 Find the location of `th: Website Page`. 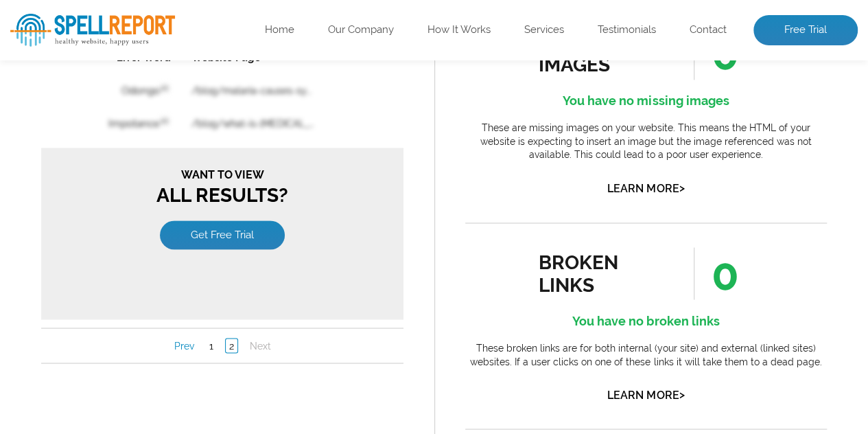

th: Website Page is located at coordinates (234, 17).